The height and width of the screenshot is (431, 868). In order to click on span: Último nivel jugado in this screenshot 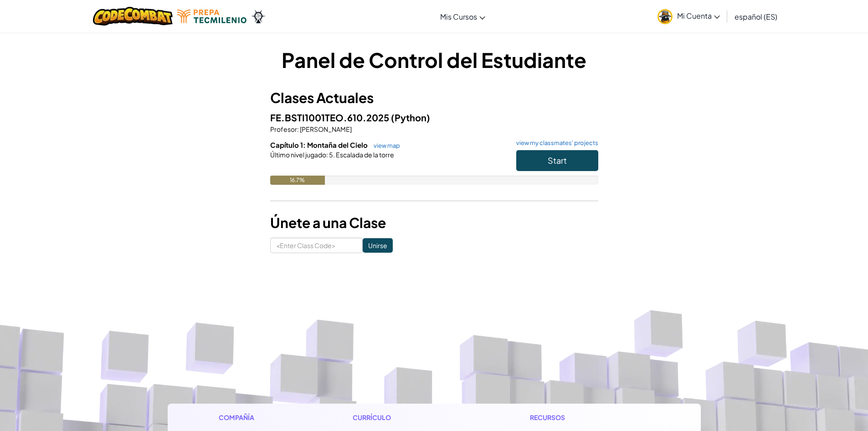, I will do `click(298, 155)`.